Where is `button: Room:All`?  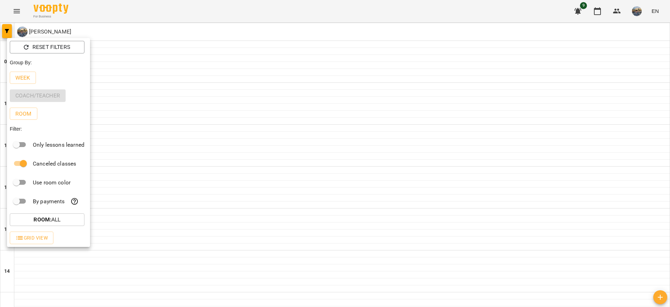 button: Room:All is located at coordinates (47, 220).